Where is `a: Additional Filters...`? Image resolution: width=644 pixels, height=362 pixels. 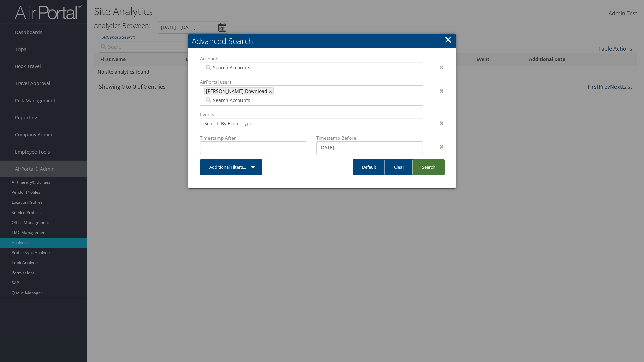 a: Additional Filters... is located at coordinates (231, 167).